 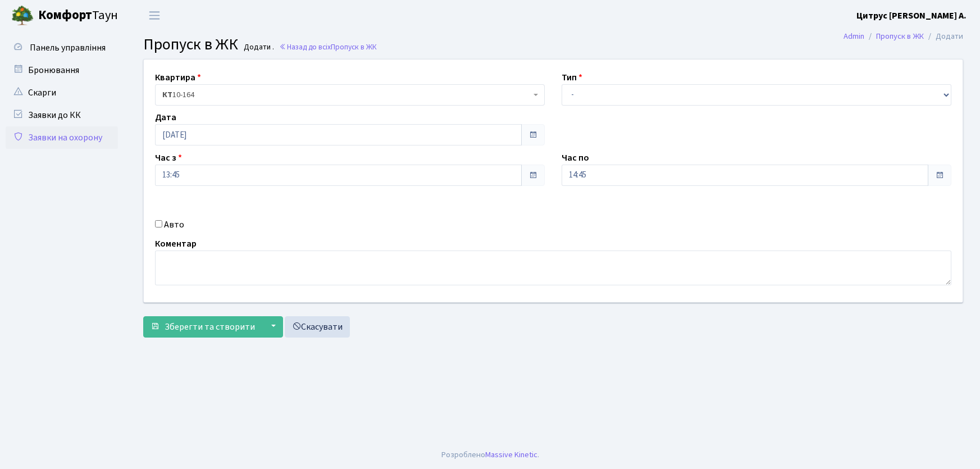 I want to click on b: КТ, so click(x=167, y=95).